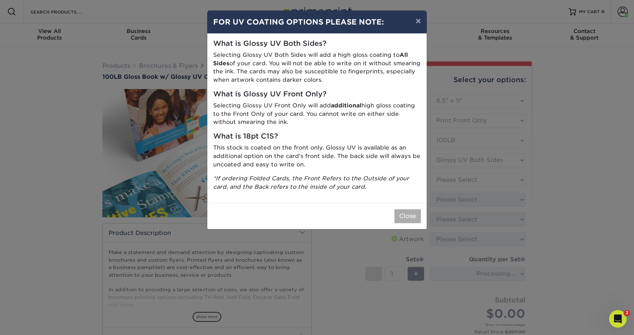 The width and height of the screenshot is (634, 335). What do you see at coordinates (317, 137) in the screenshot?
I see `h5: What is 18pt C1S?` at bounding box center [317, 137].